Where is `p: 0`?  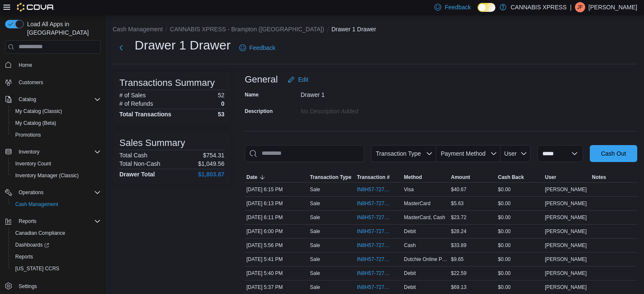 p: 0 is located at coordinates (223, 104).